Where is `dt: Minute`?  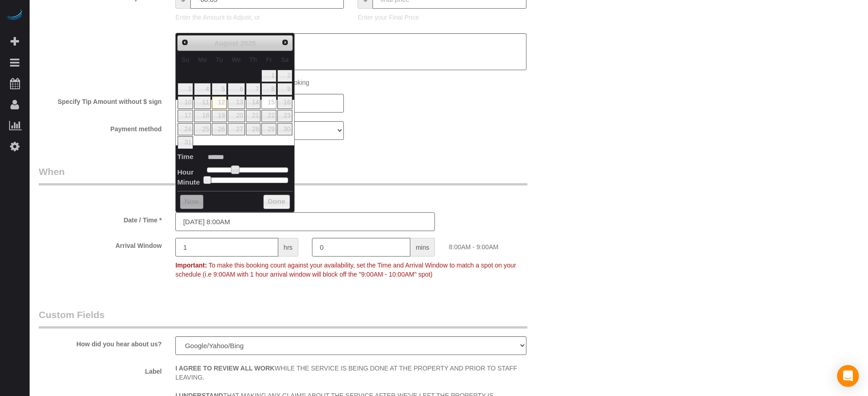
dt: Minute is located at coordinates (189, 183).